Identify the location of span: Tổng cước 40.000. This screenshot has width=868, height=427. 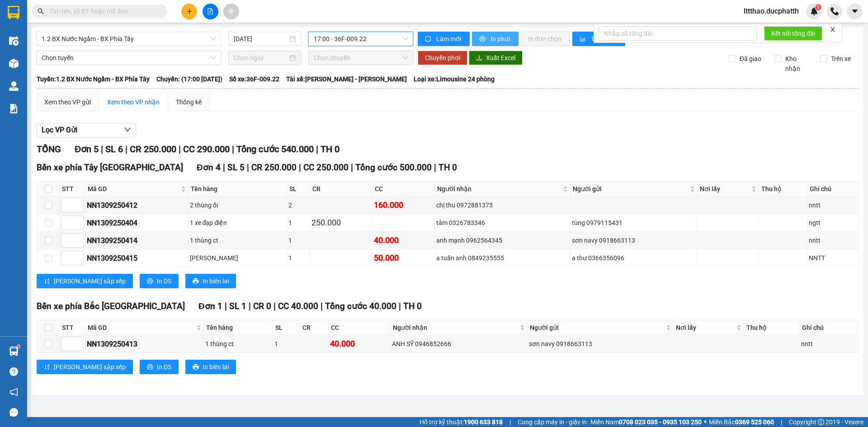
(361, 306).